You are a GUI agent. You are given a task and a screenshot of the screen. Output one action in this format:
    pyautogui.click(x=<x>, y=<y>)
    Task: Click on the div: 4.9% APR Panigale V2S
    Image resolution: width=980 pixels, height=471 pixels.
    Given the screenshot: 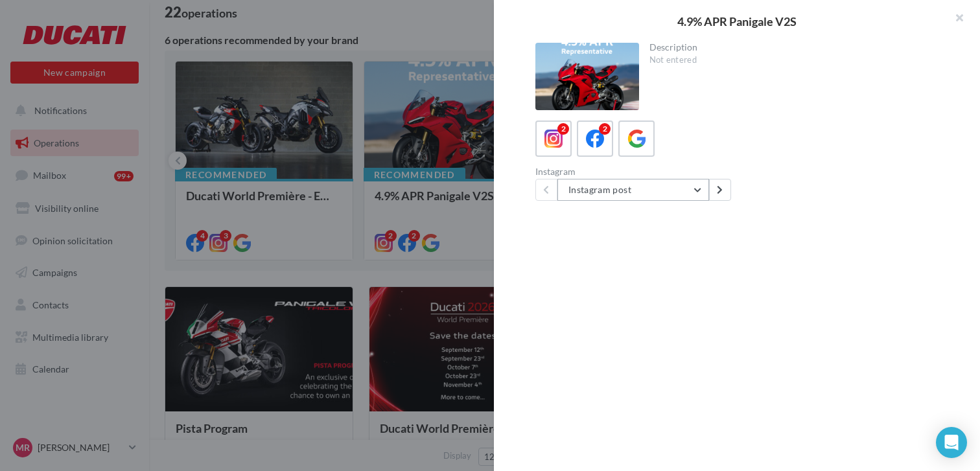 What is the action you would take?
    pyautogui.click(x=737, y=22)
    